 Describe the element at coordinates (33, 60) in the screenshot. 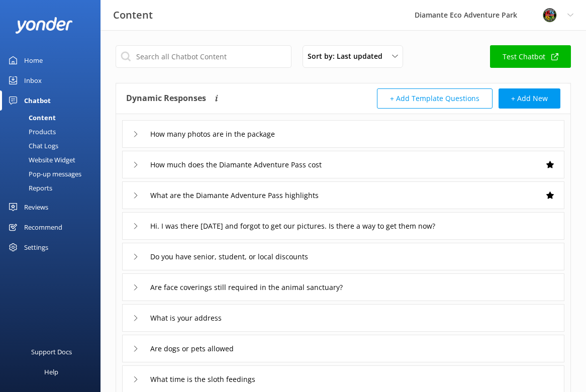

I see `div: Home` at that location.